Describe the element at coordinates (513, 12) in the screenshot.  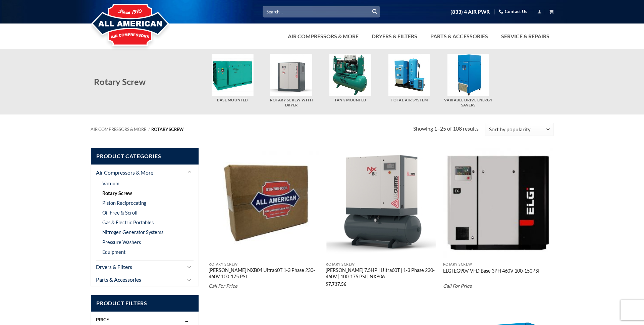
I see `a: Contact Us` at that location.